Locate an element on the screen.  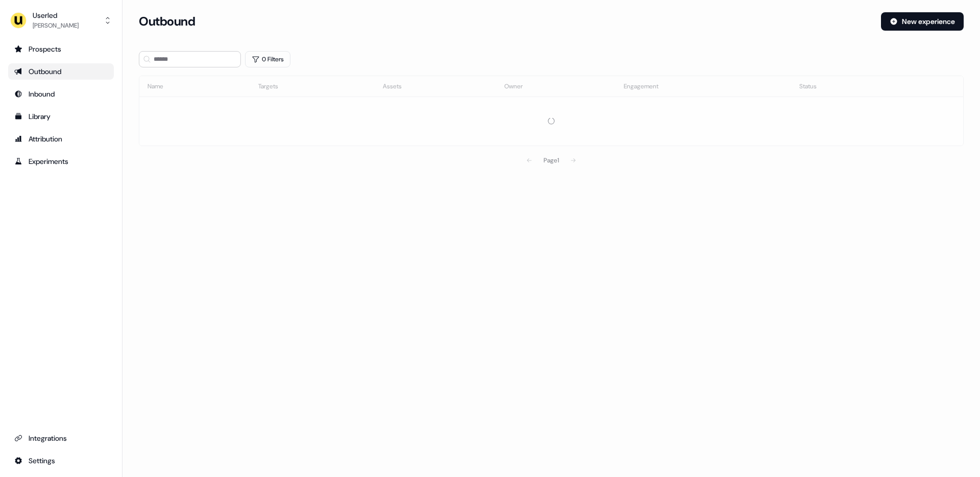
button: New experience is located at coordinates (923, 22).